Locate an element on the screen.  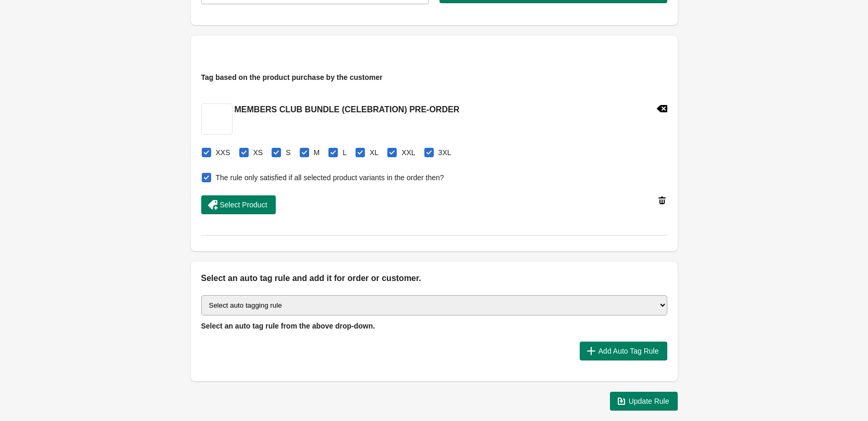
span: L is located at coordinates (345, 152).